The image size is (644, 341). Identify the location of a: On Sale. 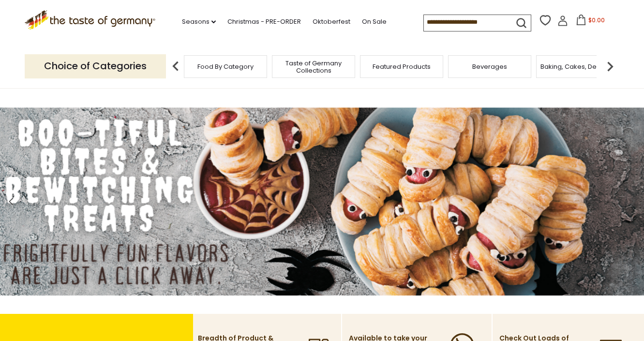
(374, 22).